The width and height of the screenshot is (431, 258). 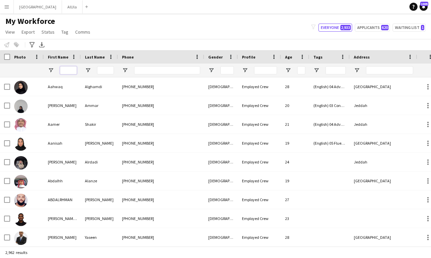 What do you see at coordinates (82, 32) in the screenshot?
I see `span: Comms` at bounding box center [82, 32].